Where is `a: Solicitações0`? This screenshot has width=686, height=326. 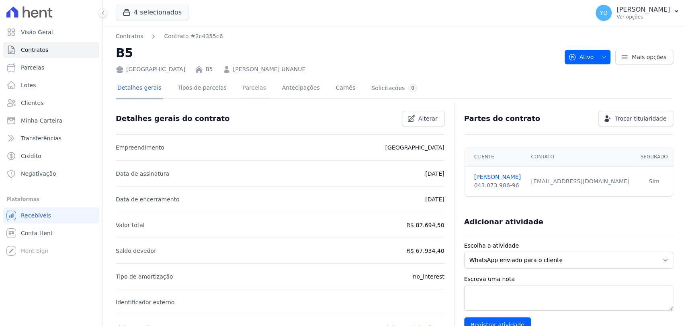
a: Solicitações0 is located at coordinates (394, 88).